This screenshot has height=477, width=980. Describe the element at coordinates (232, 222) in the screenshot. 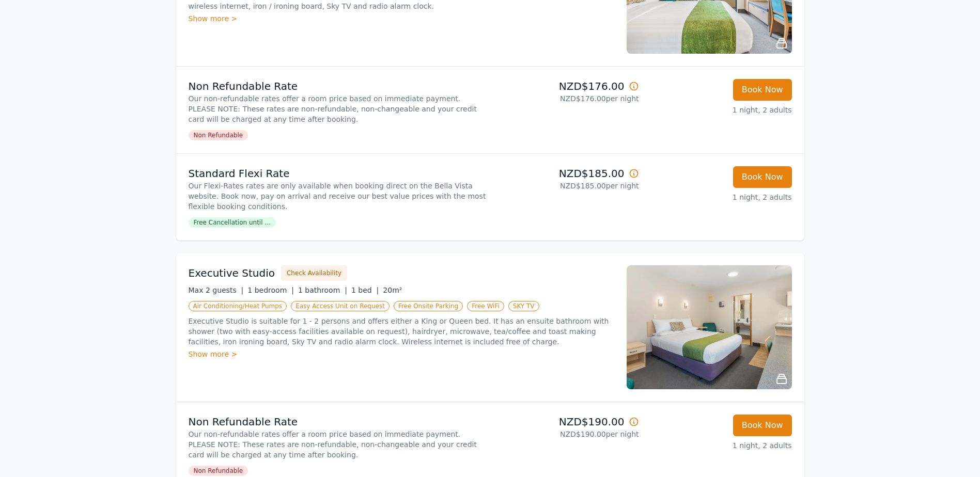

I see `span: Free Cancellation until ...` at that location.